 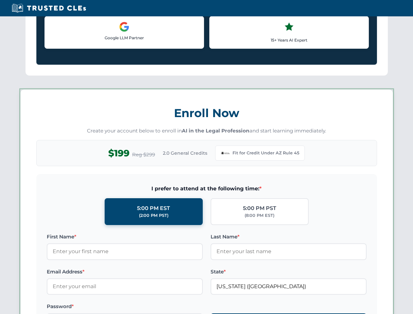 I want to click on input: Enter your last name, so click(x=288, y=251).